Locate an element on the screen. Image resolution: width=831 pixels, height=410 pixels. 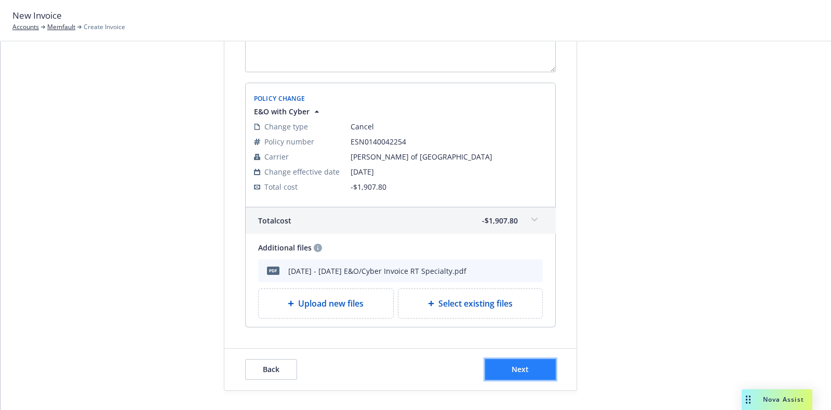
span: Change type is located at coordinates (286, 126).